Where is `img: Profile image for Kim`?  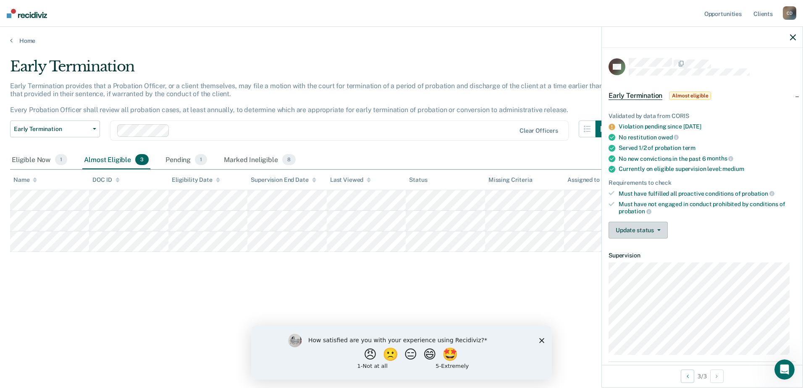 img: Profile image for Kim is located at coordinates (44, 15).